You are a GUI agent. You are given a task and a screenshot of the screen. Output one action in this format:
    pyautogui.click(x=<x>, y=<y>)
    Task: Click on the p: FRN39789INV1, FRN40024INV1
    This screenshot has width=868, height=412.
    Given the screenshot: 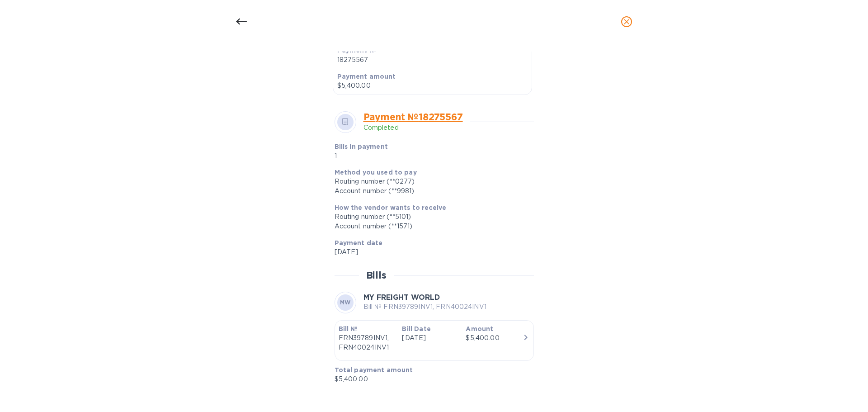 What is the action you would take?
    pyautogui.click(x=367, y=343)
    